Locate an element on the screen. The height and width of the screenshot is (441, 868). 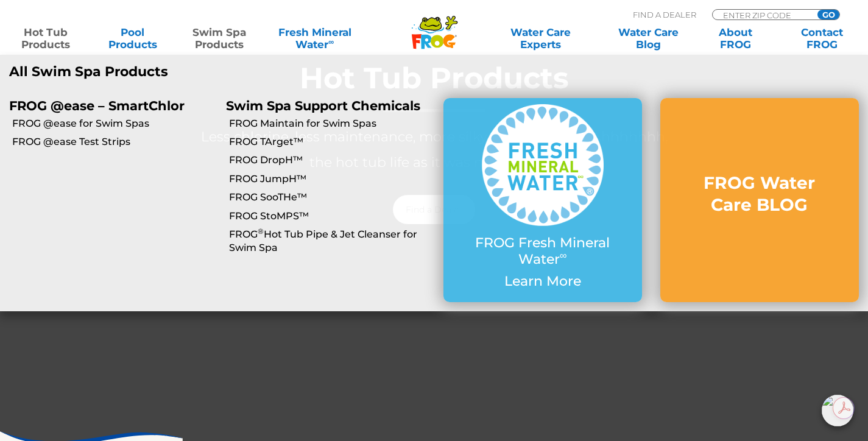
a: FROG Water Care BLOG is located at coordinates (760, 200).